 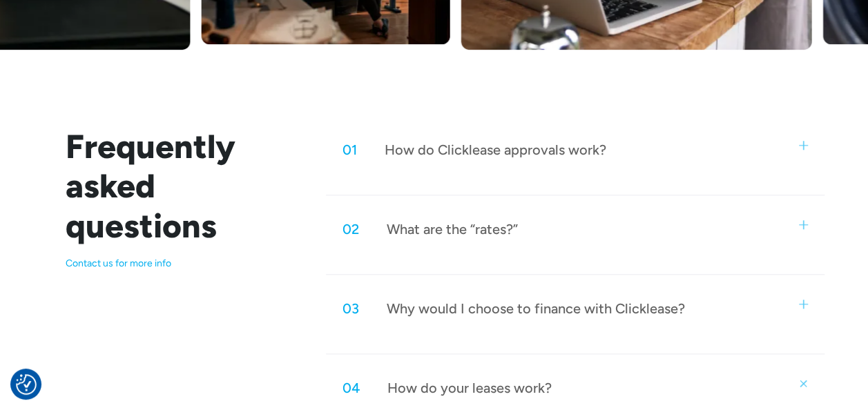 What do you see at coordinates (470, 388) in the screenshot?
I see `div: How do your leases work?` at bounding box center [470, 388].